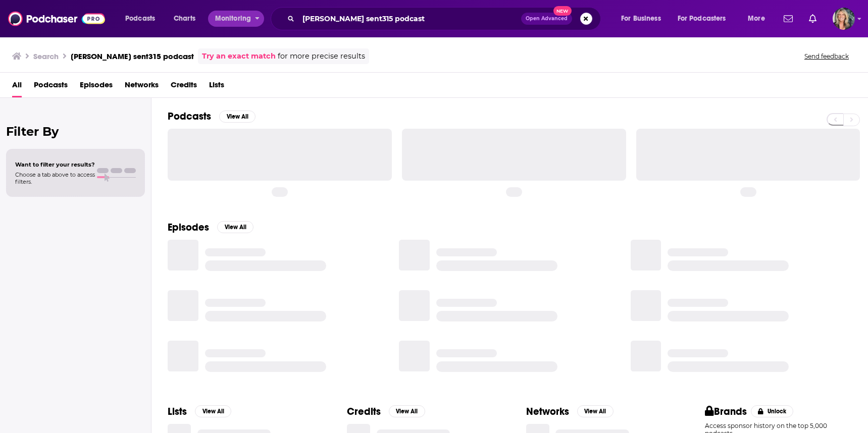 This screenshot has height=433, width=868. I want to click on span: Charts, so click(184, 19).